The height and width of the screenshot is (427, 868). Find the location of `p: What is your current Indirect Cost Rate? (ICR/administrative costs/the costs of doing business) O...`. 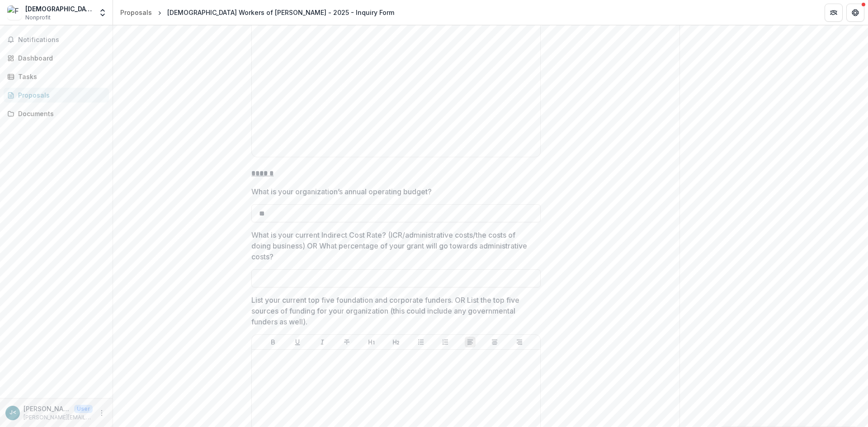

p: What is your current Indirect Cost Rate? (ICR/administrative costs/the costs of doing business) O... is located at coordinates (394, 246).